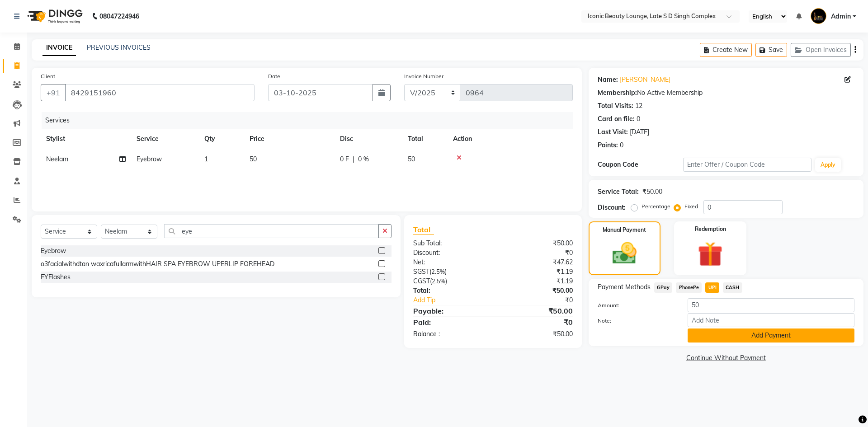 The height and width of the screenshot is (427, 868). I want to click on span: CGST, so click(421, 281).